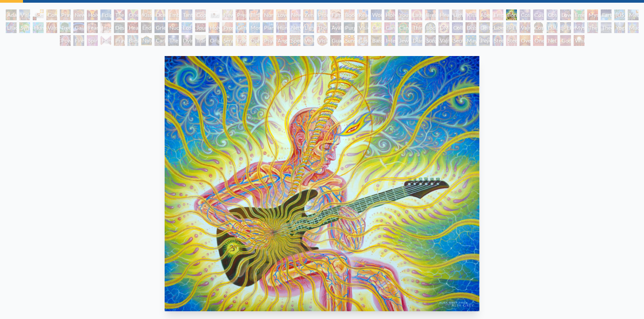 The image size is (644, 319). I want to click on div: Love is a Cosmic Force, so click(566, 15).